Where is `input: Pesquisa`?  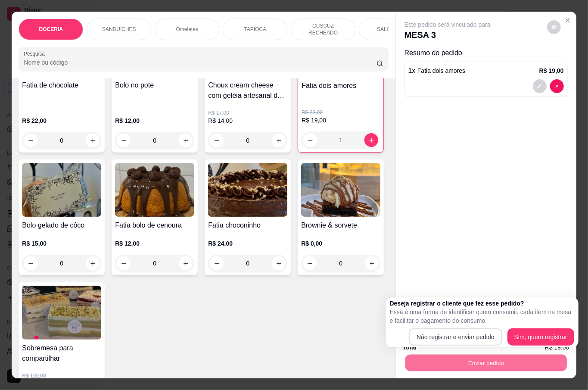
input: Pesquisa is located at coordinates (200, 62).